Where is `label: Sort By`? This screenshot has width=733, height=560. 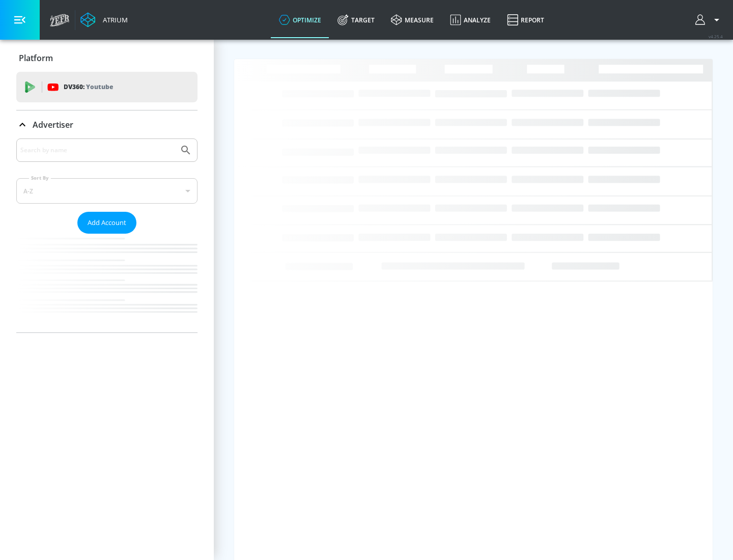 label: Sort By is located at coordinates (39, 178).